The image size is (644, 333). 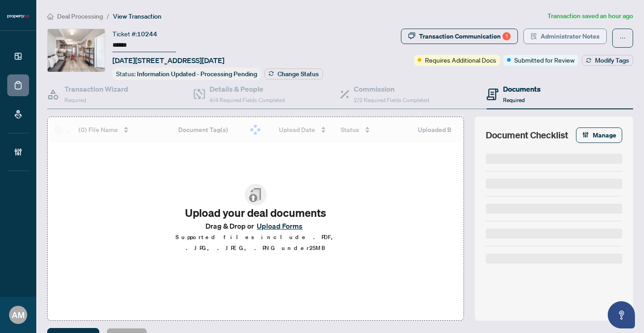 What do you see at coordinates (247, 100) in the screenshot?
I see `span: 4/4 Required Fields Completed` at bounding box center [247, 100].